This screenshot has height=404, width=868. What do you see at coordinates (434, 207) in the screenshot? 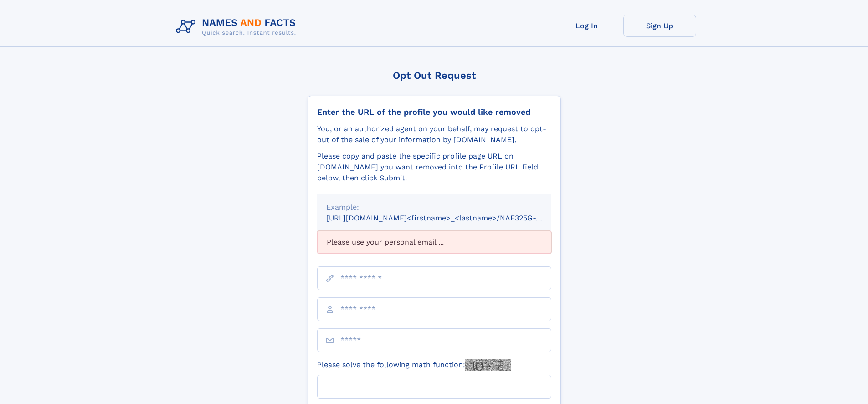
I see `div: Example:` at bounding box center [434, 207].